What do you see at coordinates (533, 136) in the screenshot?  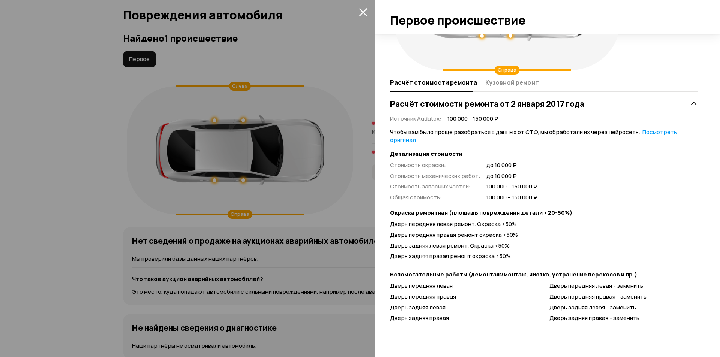 I see `a: Посмотреть оригинал` at bounding box center [533, 136].